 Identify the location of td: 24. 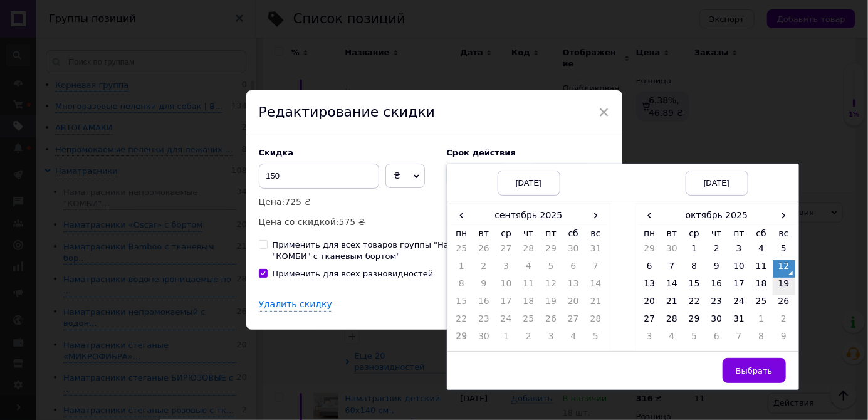
(507, 322).